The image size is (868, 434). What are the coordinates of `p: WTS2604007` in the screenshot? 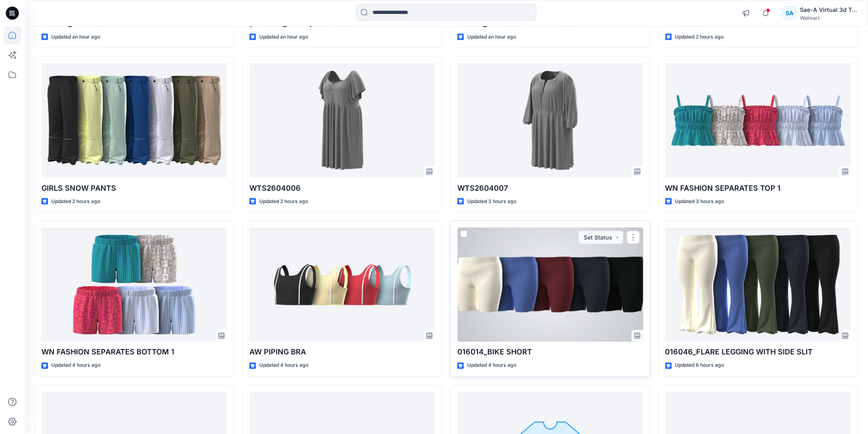 It's located at (550, 188).